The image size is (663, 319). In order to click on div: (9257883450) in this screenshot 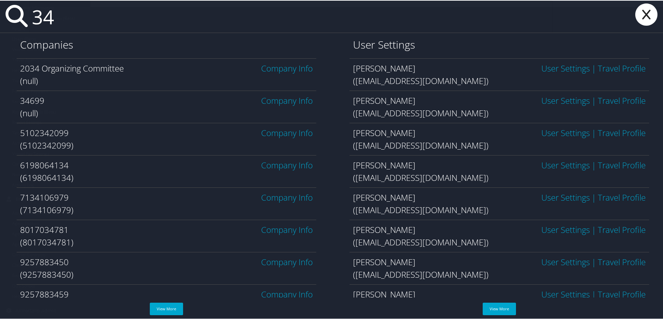, I will do `click(166, 274)`.